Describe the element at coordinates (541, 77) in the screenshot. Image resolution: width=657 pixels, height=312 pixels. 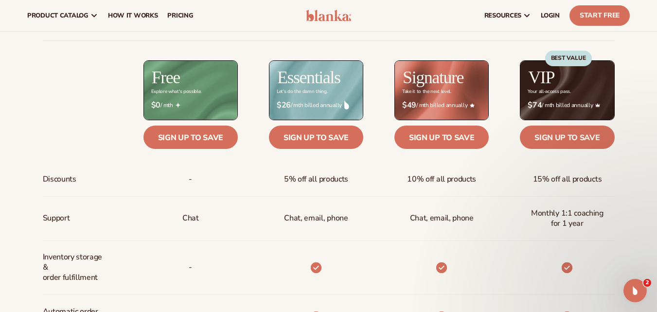
I see `h2: VIP` at that location.